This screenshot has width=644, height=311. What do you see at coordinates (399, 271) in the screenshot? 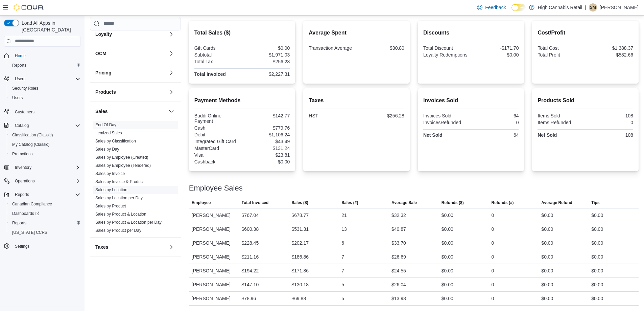
I see `div: $24.55` at bounding box center [399, 271].